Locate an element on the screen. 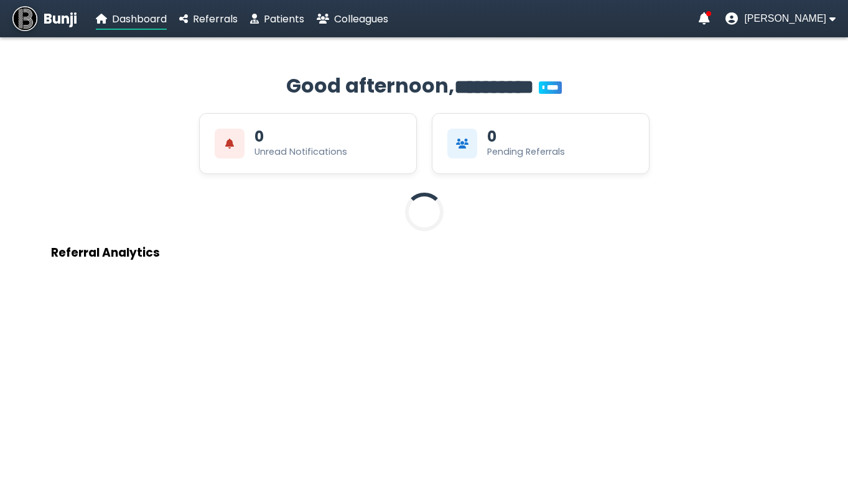 This screenshot has height=504, width=848. a: Bunji is located at coordinates (44, 19).